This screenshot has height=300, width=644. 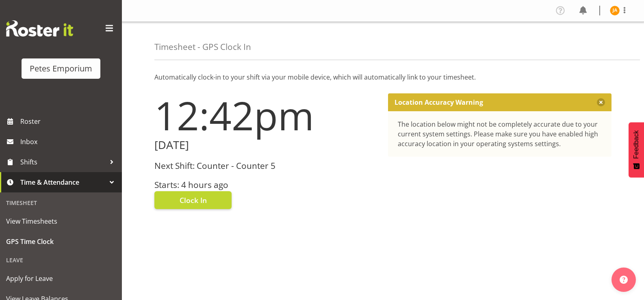 What do you see at coordinates (69, 142) in the screenshot?
I see `span: Inbox` at bounding box center [69, 142].